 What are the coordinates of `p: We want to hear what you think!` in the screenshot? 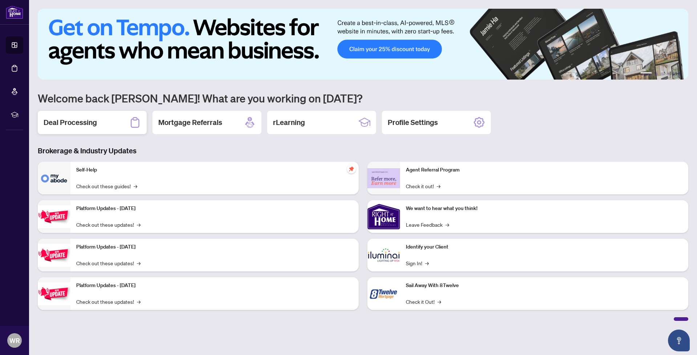 It's located at (544, 208).